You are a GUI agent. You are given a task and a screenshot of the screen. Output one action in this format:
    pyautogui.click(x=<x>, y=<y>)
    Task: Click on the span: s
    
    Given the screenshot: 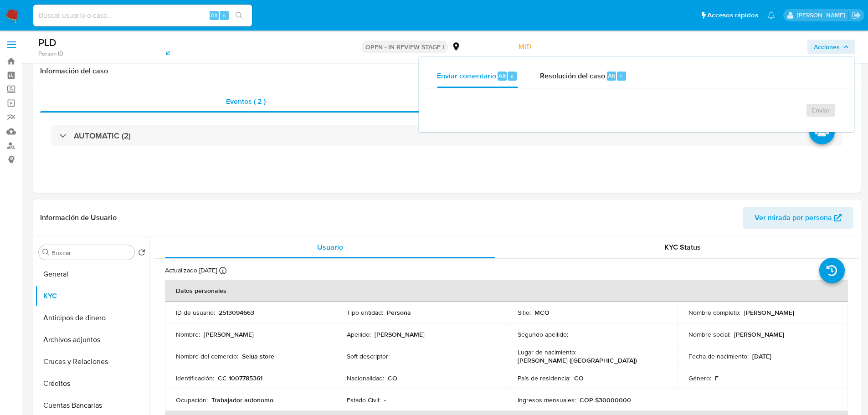 What is the action you would take?
    pyautogui.click(x=224, y=15)
    